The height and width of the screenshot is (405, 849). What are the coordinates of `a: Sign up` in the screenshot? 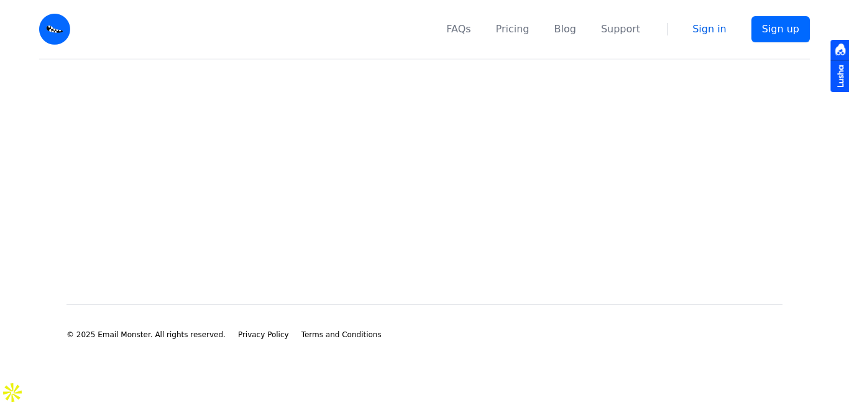 It's located at (781, 29).